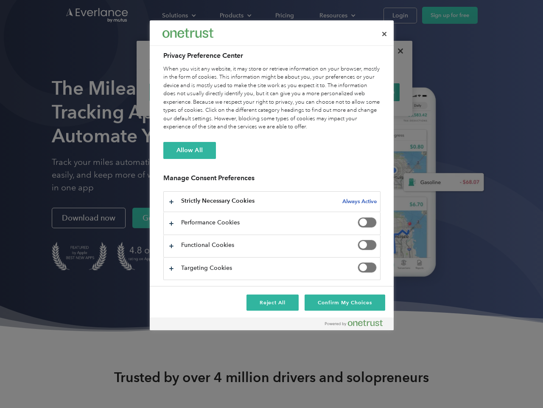 This screenshot has height=408, width=543. What do you see at coordinates (272, 175) in the screenshot?
I see `div: Preference center` at bounding box center [272, 175].